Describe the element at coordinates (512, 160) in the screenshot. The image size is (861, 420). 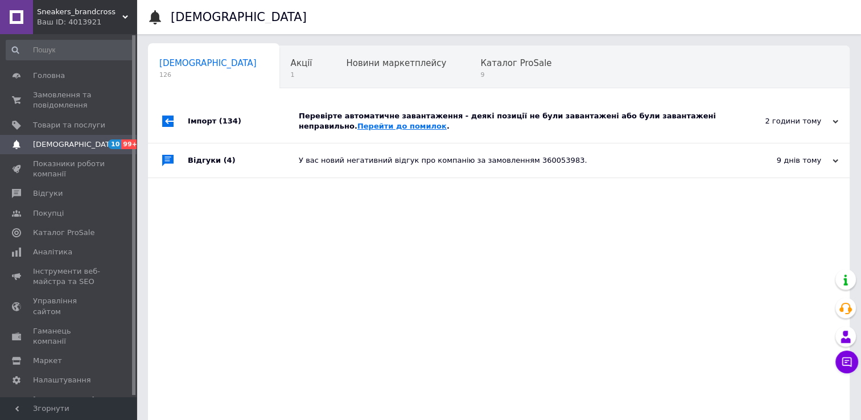
I see `div: У вас новий негативний відгук про компанію за замовленням 360053983.` at that location.